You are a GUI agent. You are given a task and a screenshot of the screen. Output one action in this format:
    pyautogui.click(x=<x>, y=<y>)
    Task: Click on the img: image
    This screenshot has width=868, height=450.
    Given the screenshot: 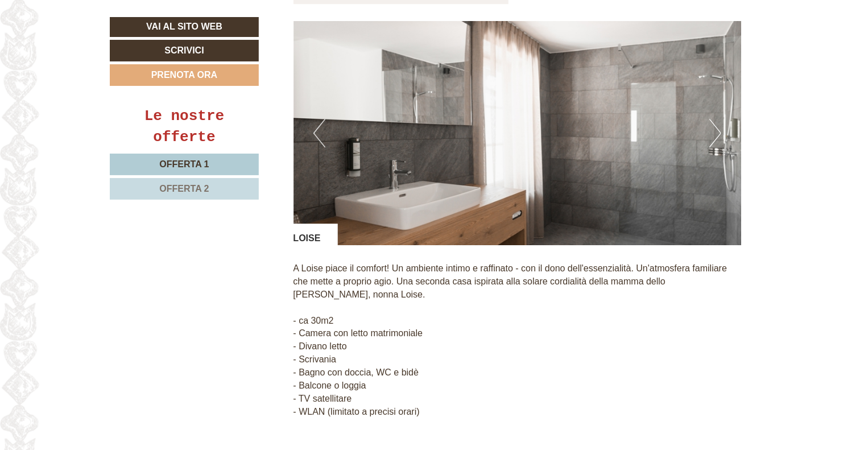 What is the action you would take?
    pyautogui.click(x=518, y=133)
    